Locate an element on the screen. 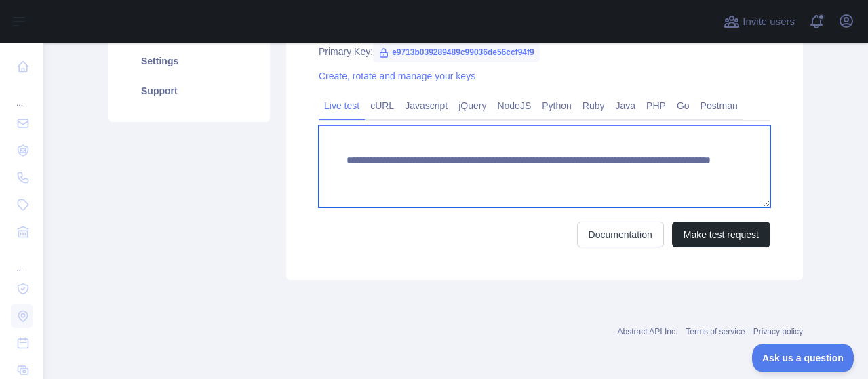  a: PHP is located at coordinates (656, 106).